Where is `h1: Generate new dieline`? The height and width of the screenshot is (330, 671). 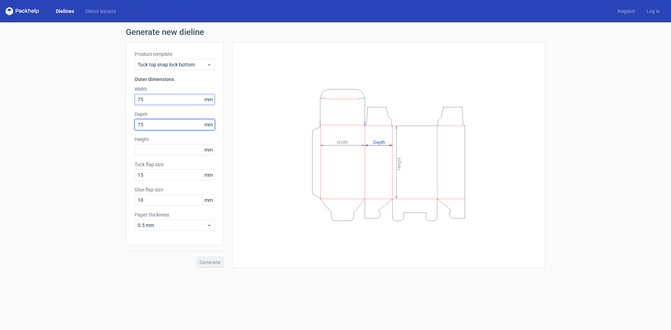 h1: Generate new dieline is located at coordinates (336, 32).